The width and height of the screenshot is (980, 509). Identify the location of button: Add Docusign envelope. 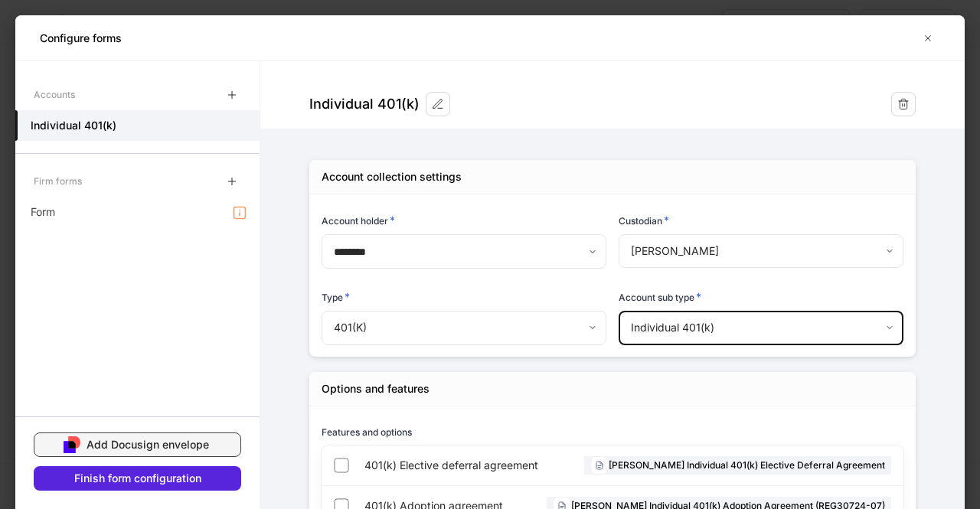
(137, 445).